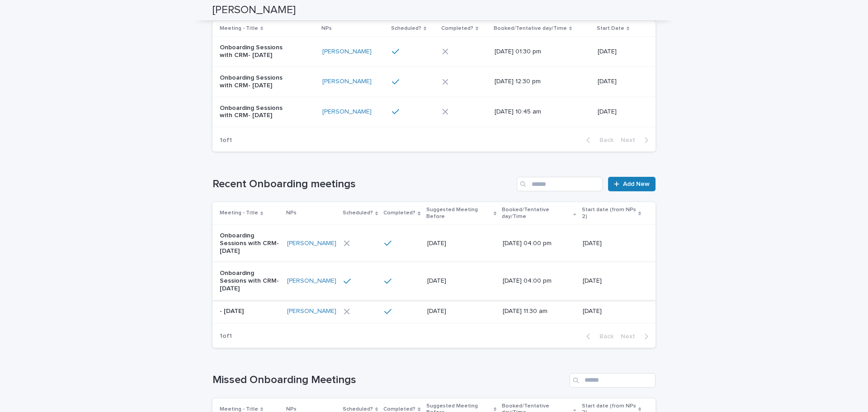 The width and height of the screenshot is (868, 412). What do you see at coordinates (636, 184) in the screenshot?
I see `span: Add New` at bounding box center [636, 184].